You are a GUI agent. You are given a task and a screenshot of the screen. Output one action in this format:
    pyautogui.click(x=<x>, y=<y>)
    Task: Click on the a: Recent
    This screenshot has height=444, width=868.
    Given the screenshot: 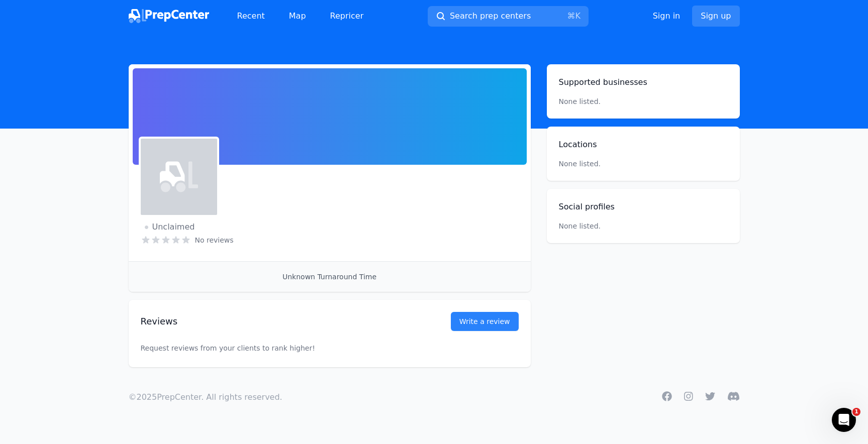 What is the action you would take?
    pyautogui.click(x=251, y=16)
    